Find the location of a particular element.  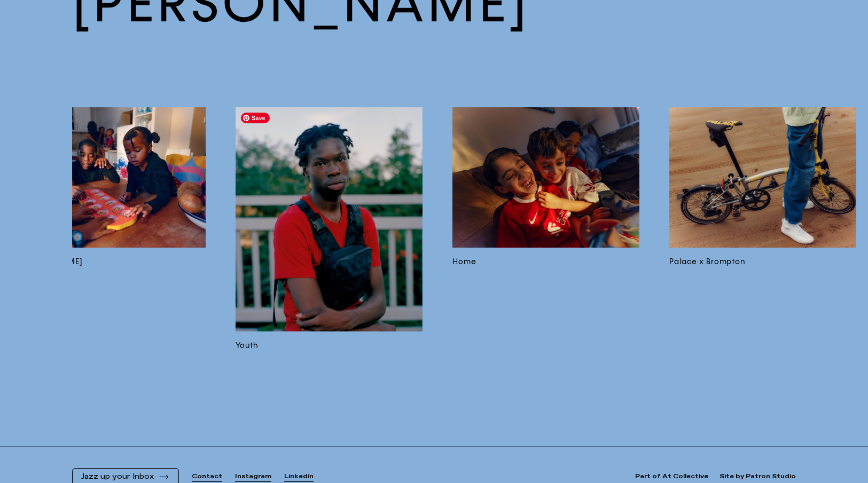

a: Site by Patron Studio is located at coordinates (758, 477).